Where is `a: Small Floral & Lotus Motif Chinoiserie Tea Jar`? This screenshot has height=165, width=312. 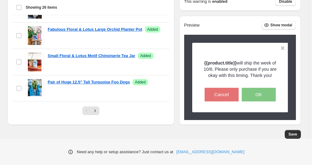
a: Small Floral & Lotus Motif Chinoiserie Tea Jar is located at coordinates (91, 56).